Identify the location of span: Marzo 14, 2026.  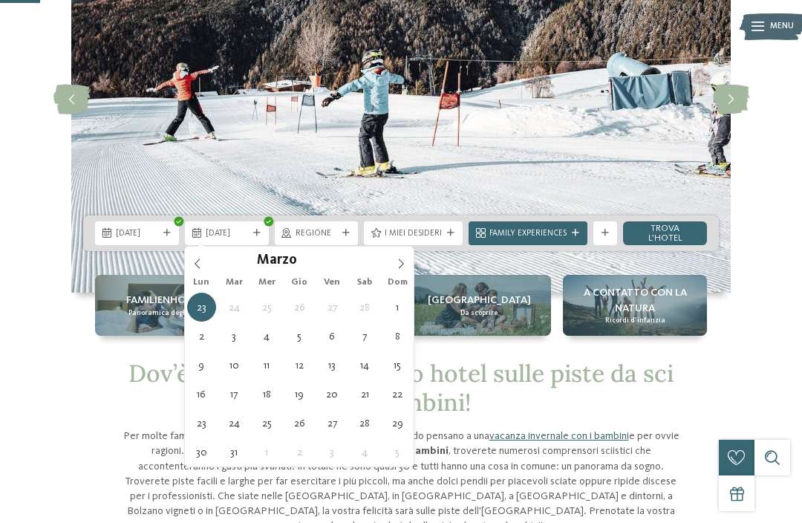
(365, 365).